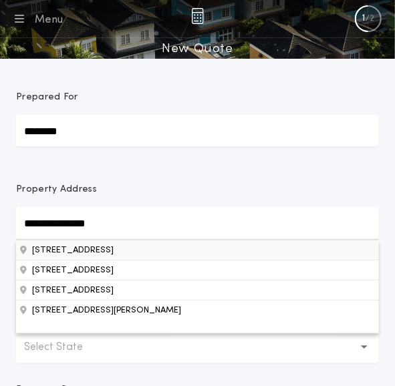 Image resolution: width=395 pixels, height=386 pixels. I want to click on p: Select State, so click(64, 348).